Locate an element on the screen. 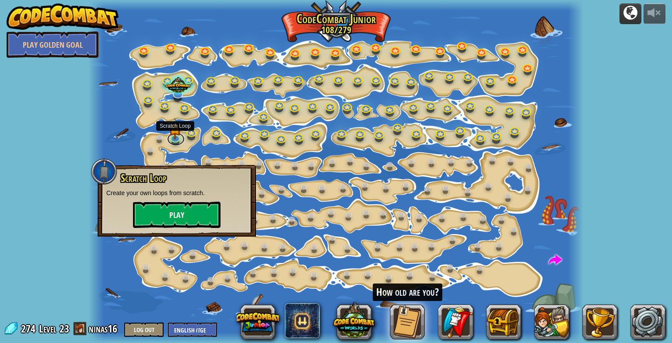  a: ninas16 is located at coordinates (104, 329).